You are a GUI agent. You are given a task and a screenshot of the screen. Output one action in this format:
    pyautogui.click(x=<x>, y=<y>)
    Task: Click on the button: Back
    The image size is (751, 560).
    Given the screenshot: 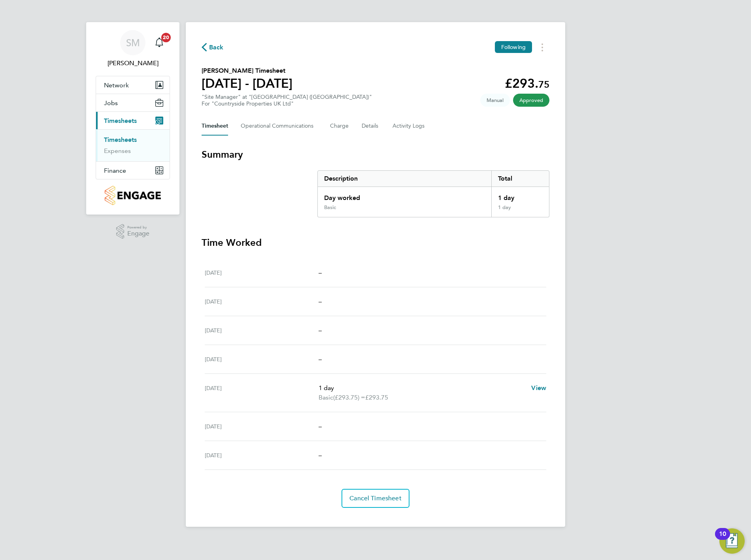 What is the action you would take?
    pyautogui.click(x=213, y=47)
    